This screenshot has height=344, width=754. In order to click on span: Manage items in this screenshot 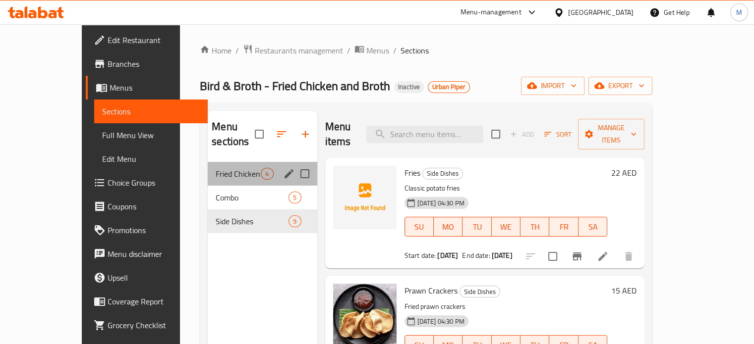, I will do `click(611, 134)`.